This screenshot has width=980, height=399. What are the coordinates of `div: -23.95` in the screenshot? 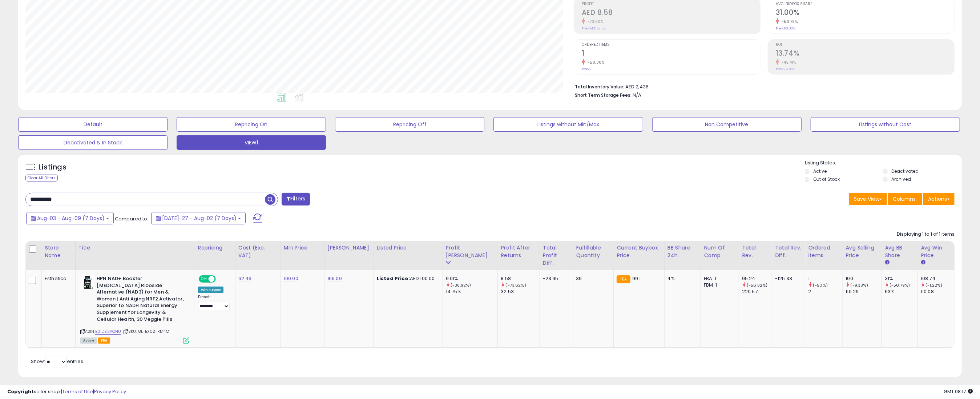 It's located at (555, 279).